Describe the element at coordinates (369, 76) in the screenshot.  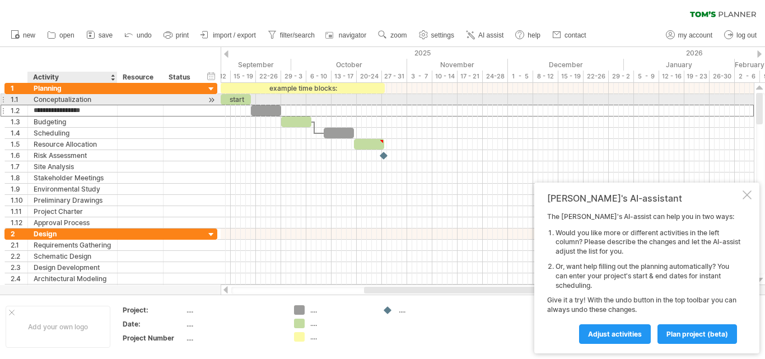
I see `div: 20-24` at that location.